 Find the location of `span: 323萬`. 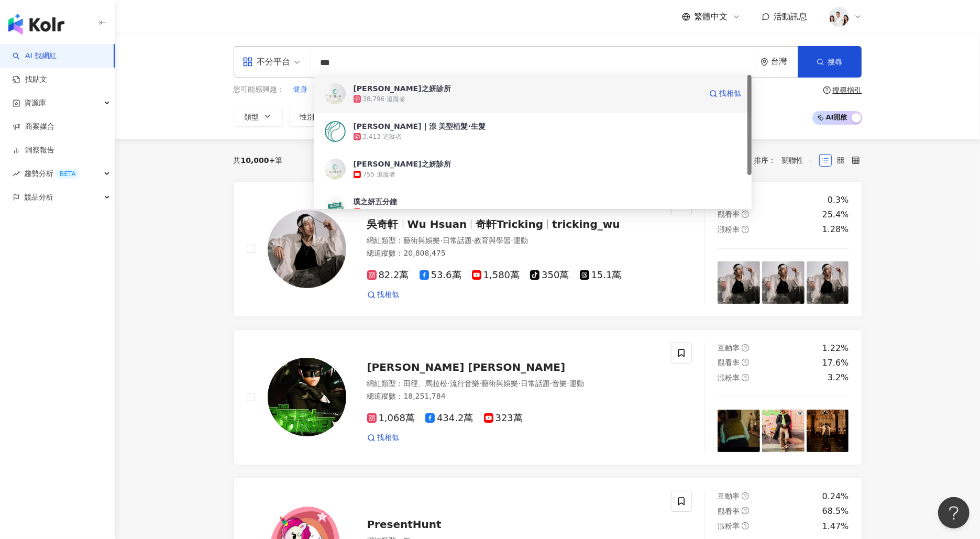

span: 323萬 is located at coordinates (503, 418).